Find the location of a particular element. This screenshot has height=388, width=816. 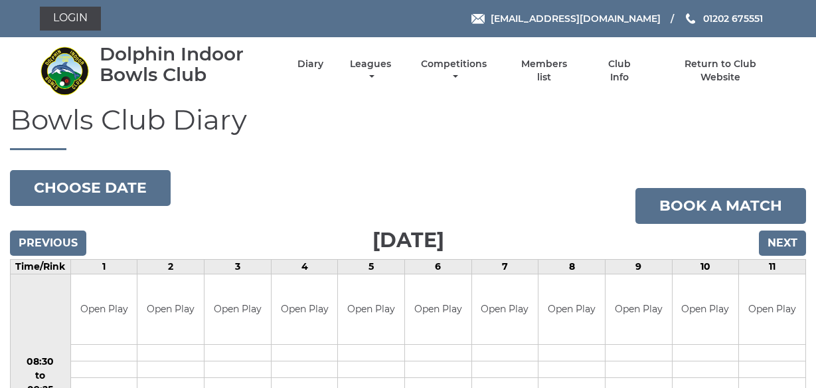

td: 3 is located at coordinates (238, 267).